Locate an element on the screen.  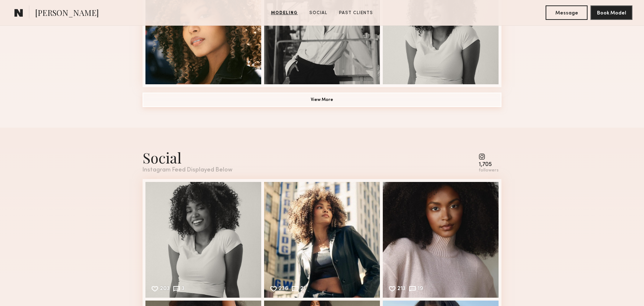
a: Past Clients is located at coordinates (356, 13).